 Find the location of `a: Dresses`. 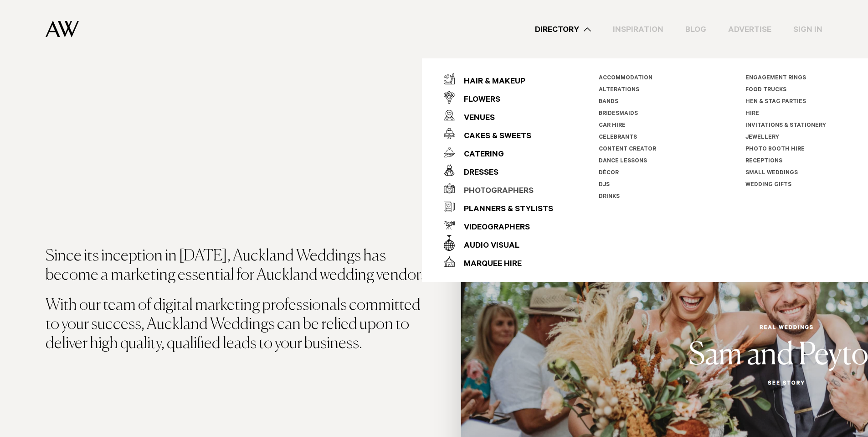

a: Dresses is located at coordinates (498, 170).